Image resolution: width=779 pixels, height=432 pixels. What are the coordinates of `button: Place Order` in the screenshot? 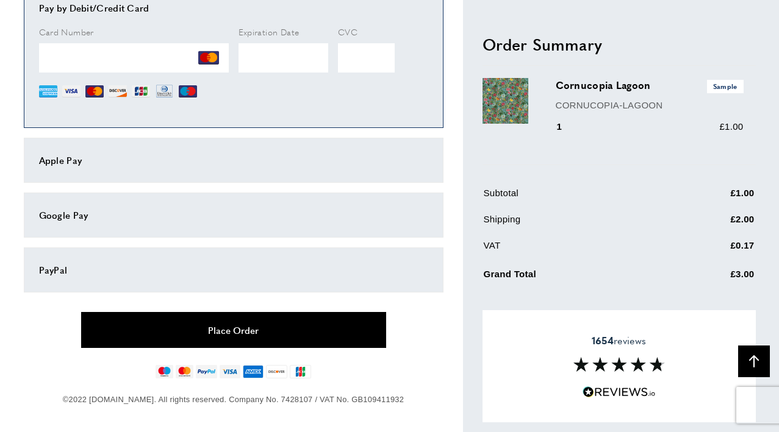 It's located at (234, 330).